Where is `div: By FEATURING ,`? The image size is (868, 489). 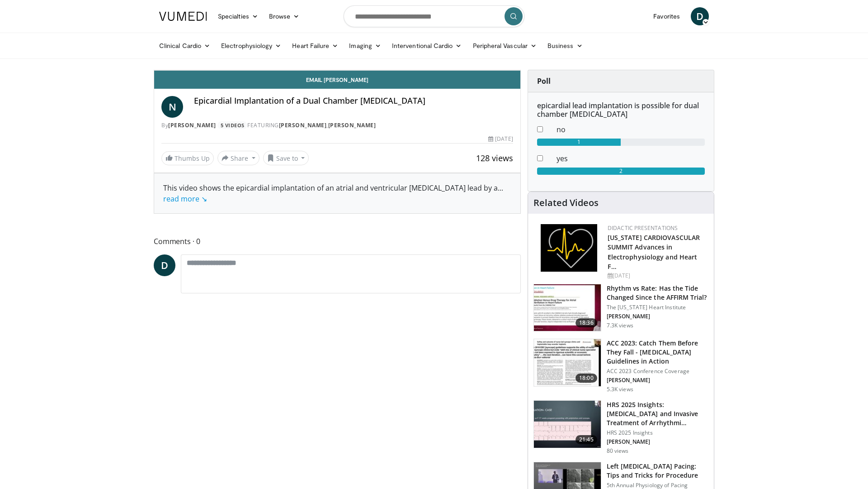 div: By FEATURING , is located at coordinates (337, 126).